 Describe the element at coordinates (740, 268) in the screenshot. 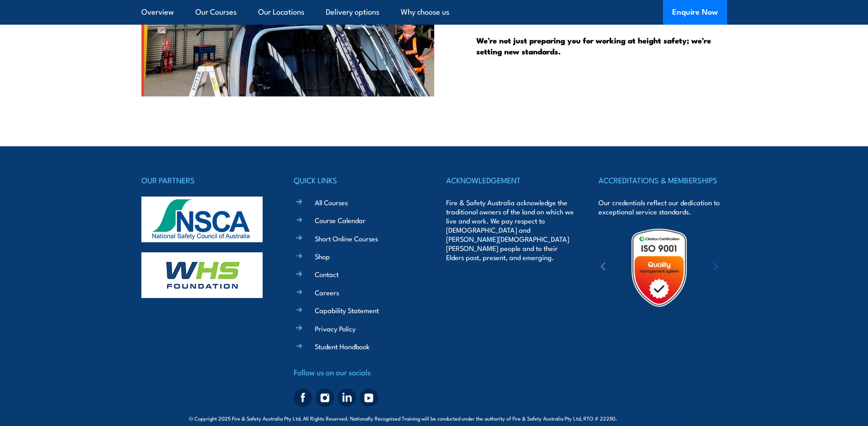

I see `img: ewpa-logo` at that location.